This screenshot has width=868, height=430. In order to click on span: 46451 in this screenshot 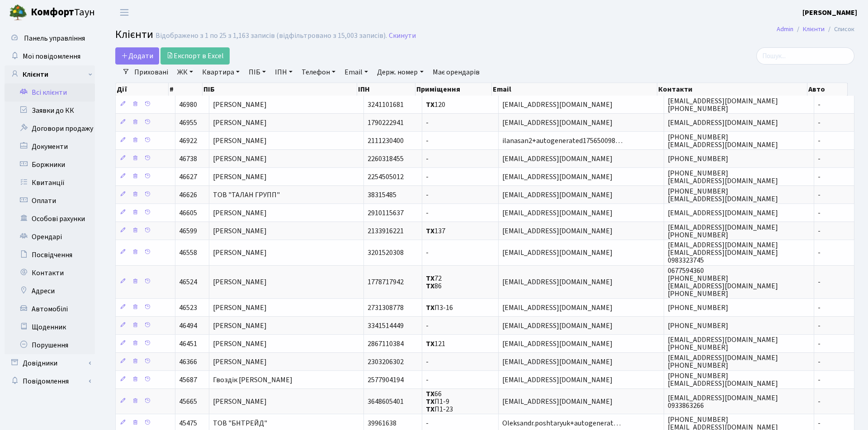, I will do `click(188, 344)`.